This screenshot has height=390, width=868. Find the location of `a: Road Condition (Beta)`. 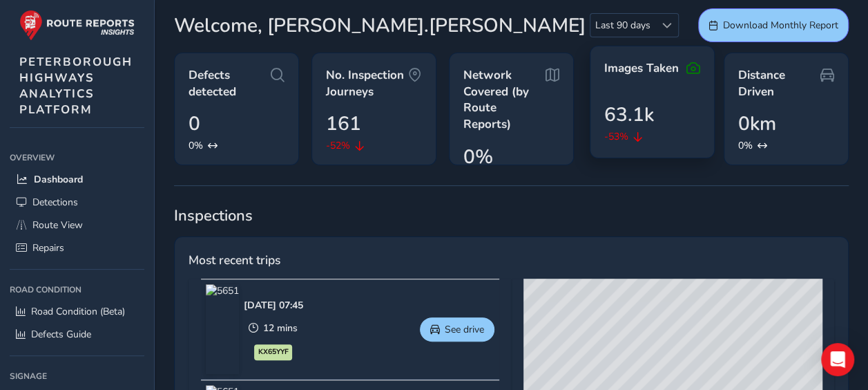

a: Road Condition (Beta) is located at coordinates (77, 311).